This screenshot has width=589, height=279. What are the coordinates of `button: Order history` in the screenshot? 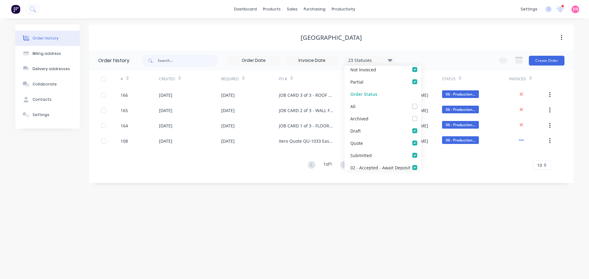 It's located at (48, 38).